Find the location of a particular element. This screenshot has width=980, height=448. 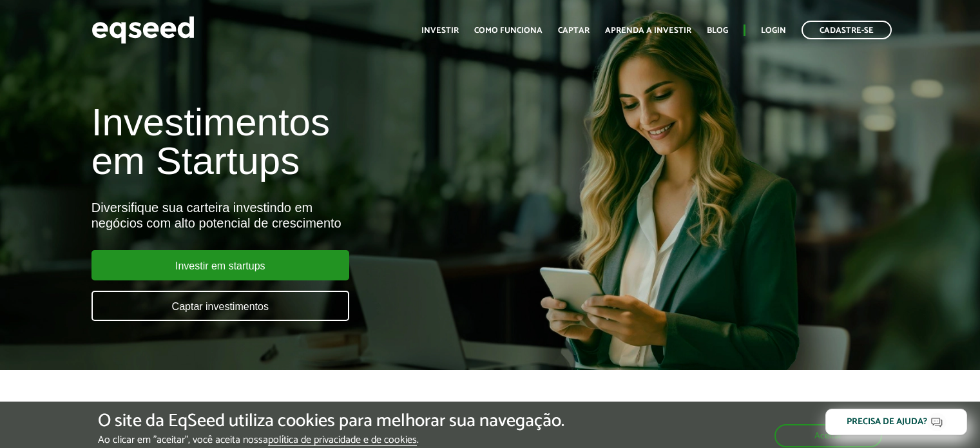

a: política de privacidade e de cookies is located at coordinates (342, 440).